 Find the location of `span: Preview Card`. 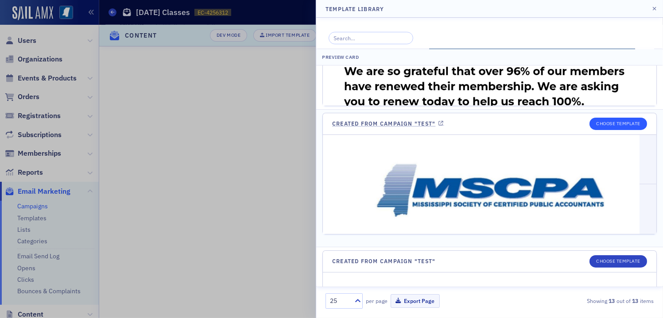

span: Preview Card is located at coordinates (340, 57).